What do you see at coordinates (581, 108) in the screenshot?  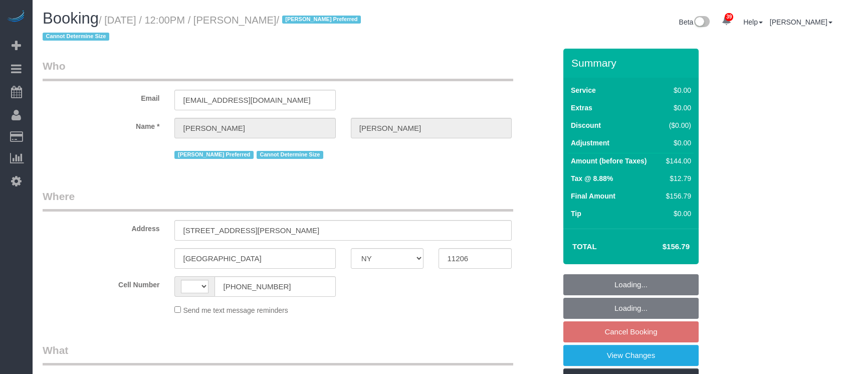 I see `label: Extras` at bounding box center [581, 108].